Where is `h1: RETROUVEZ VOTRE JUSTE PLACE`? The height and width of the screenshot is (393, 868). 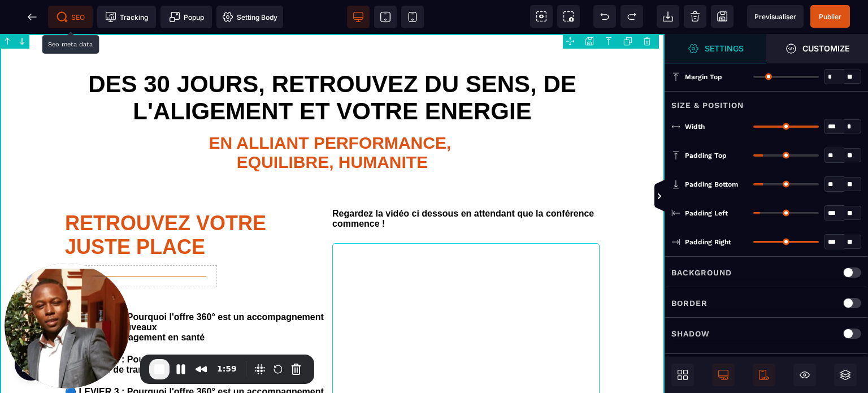
h1: RETROUVEZ VOTRE JUSTE PLACE is located at coordinates (198, 201).